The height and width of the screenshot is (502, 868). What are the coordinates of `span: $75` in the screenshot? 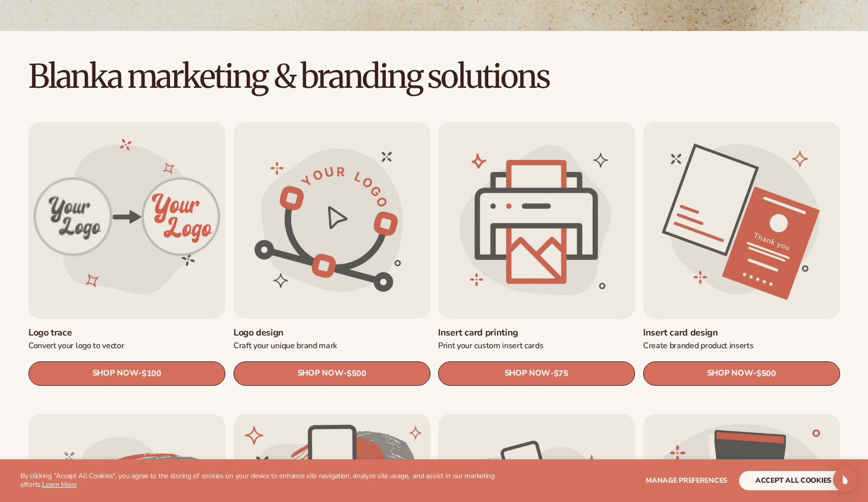 It's located at (561, 374).